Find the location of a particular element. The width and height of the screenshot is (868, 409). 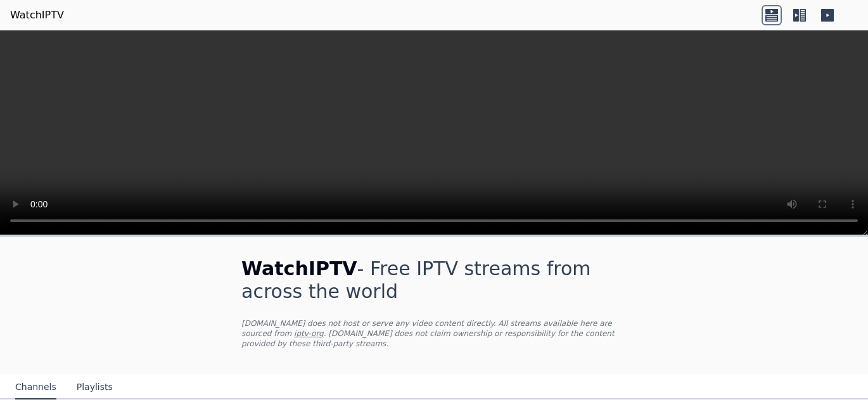

a: WatchIPTV is located at coordinates (37, 15).